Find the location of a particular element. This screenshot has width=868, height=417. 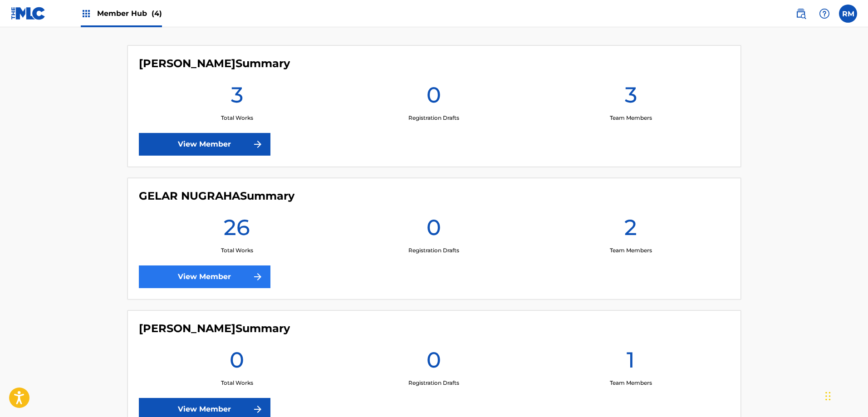

h1: 1 is located at coordinates (630, 362).